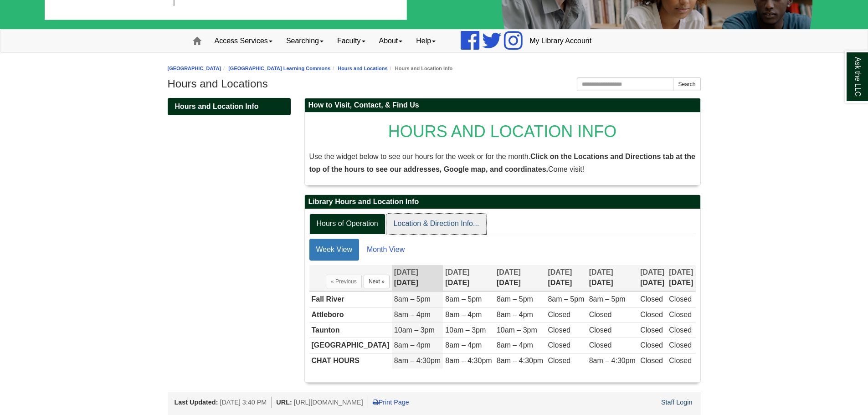 This screenshot has height=415, width=868. What do you see at coordinates (434, 84) in the screenshot?
I see `h1: Hours and Locations` at bounding box center [434, 84].